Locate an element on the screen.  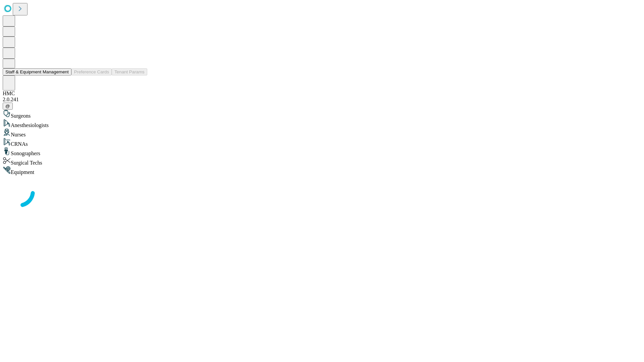
div: CRNAs is located at coordinates (322, 142).